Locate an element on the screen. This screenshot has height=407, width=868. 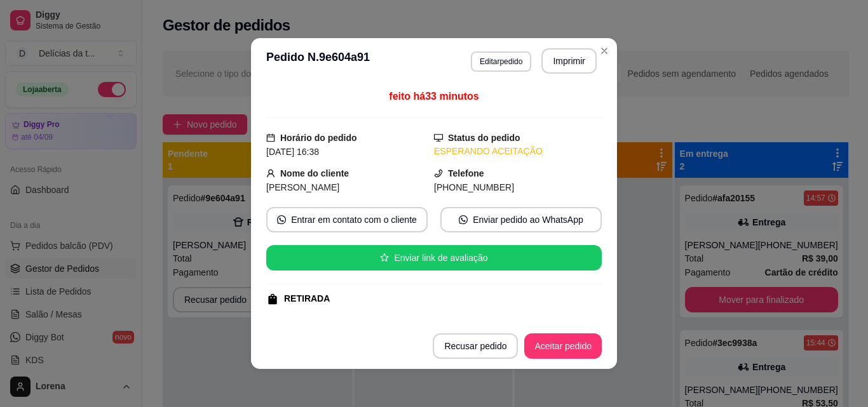
button: starEnviar link de avaliação is located at coordinates (434, 257).